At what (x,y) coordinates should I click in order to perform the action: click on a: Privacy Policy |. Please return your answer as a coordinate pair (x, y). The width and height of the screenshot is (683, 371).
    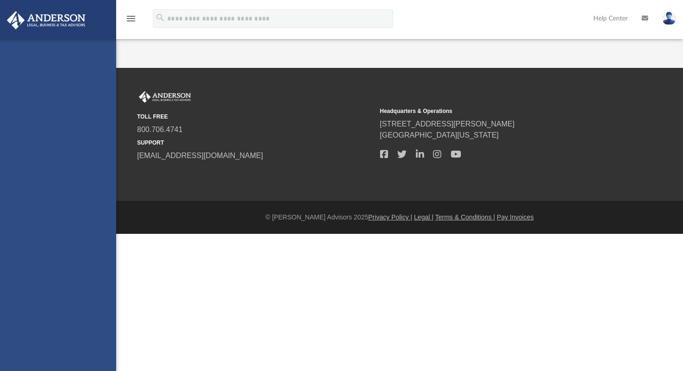
    Looking at the image, I should click on (390, 217).